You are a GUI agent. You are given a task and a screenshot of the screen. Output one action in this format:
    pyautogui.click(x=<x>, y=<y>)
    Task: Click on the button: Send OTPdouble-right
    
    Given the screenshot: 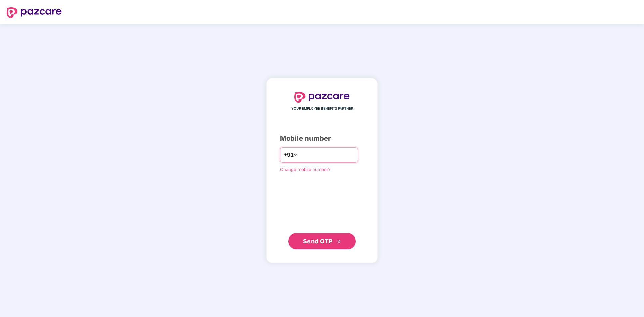 What is the action you would take?
    pyautogui.click(x=322, y=241)
    